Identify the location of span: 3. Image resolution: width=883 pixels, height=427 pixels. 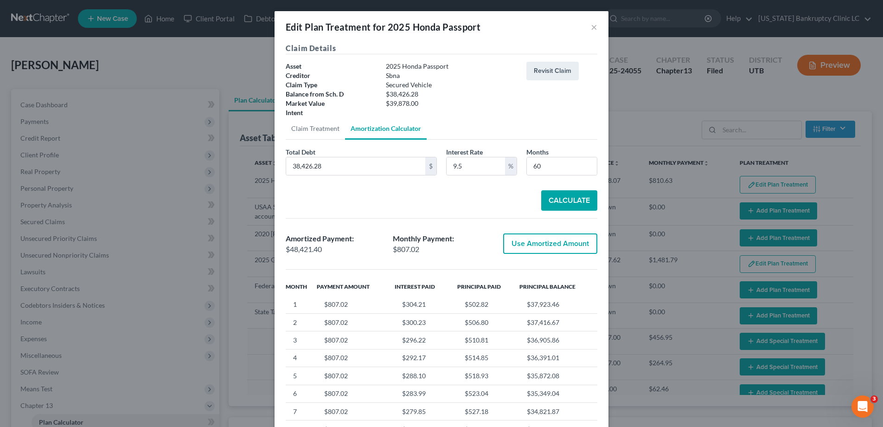
(874, 399).